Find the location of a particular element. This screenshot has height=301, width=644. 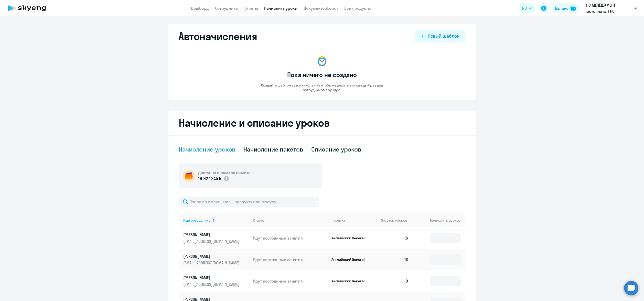

div: Списание уроков is located at coordinates (336, 149).